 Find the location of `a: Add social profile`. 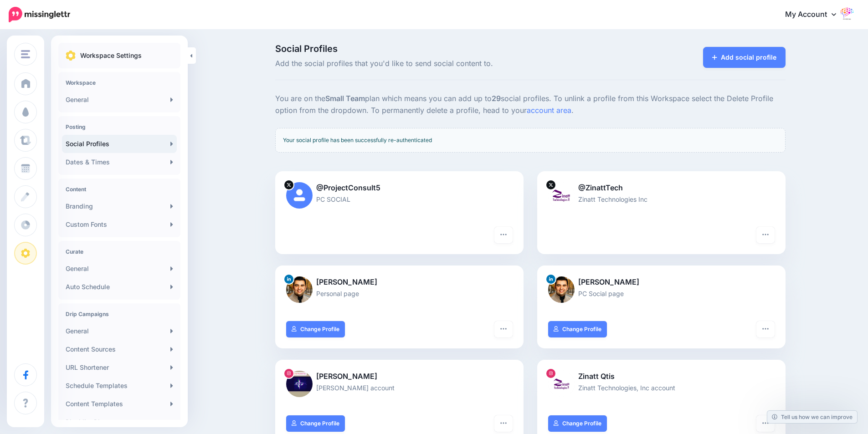

a: Add social profile is located at coordinates (744, 57).